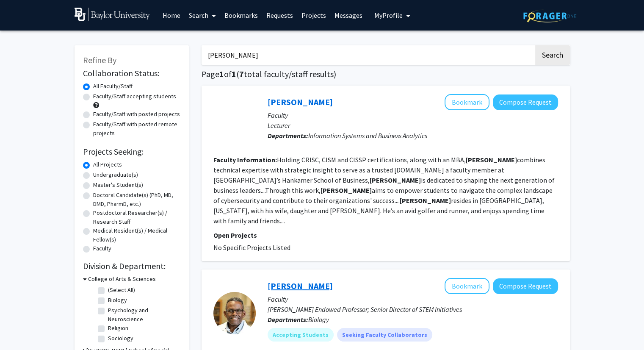 The height and width of the screenshot is (350, 644). I want to click on label: Medical Resident(s) / Medical Fellow(s), so click(137, 235).